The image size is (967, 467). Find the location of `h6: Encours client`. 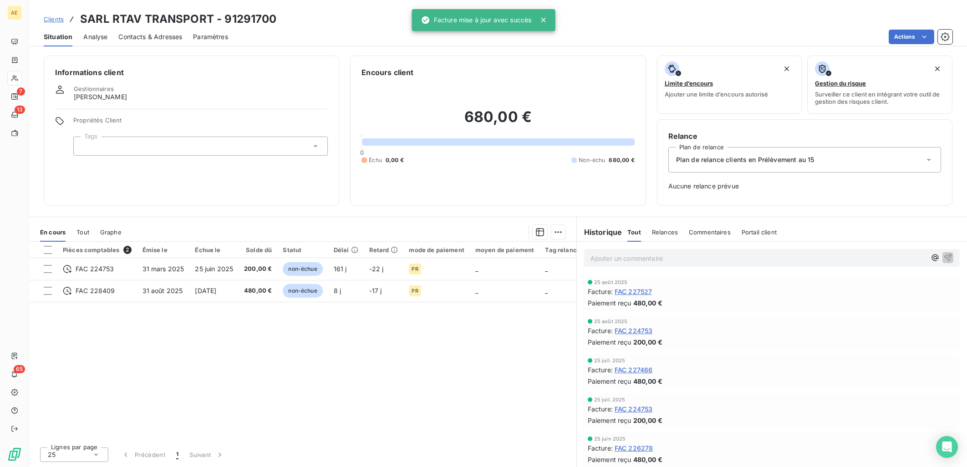

h6: Encours client is located at coordinates (388, 72).